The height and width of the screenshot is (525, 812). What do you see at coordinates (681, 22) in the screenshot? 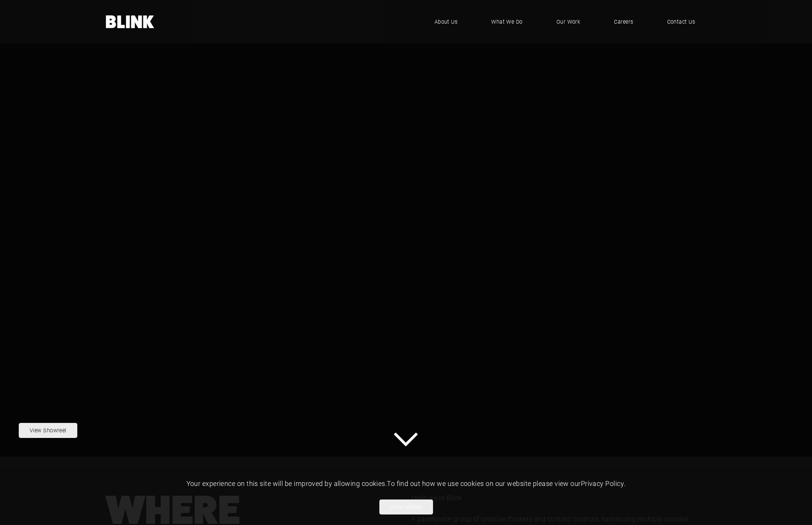
I see `a: Contact Us` at bounding box center [681, 22].